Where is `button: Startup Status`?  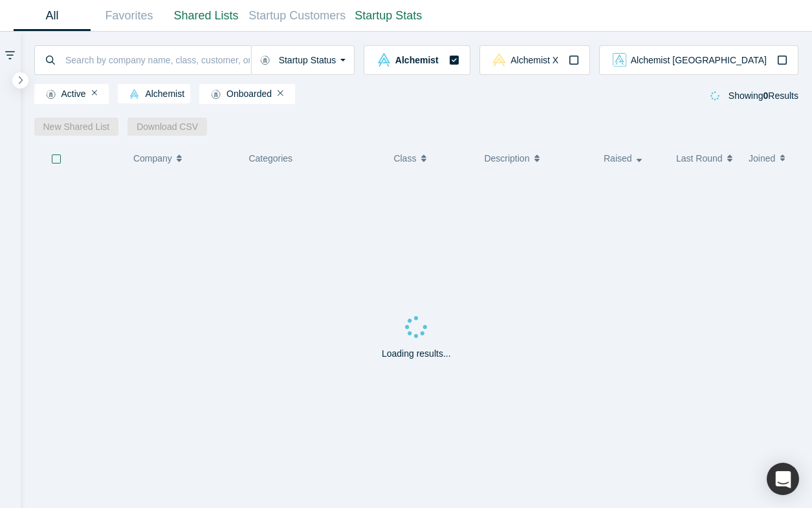
button: Startup Status is located at coordinates (303, 60).